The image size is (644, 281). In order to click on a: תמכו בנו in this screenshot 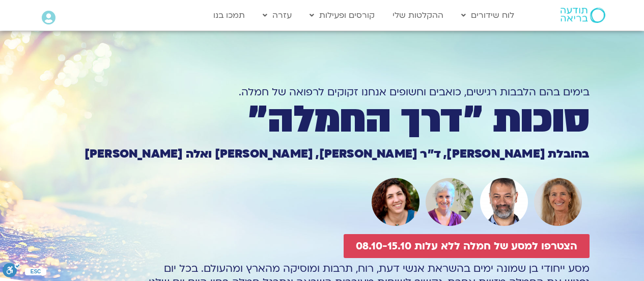, I will do `click(229, 16)`.